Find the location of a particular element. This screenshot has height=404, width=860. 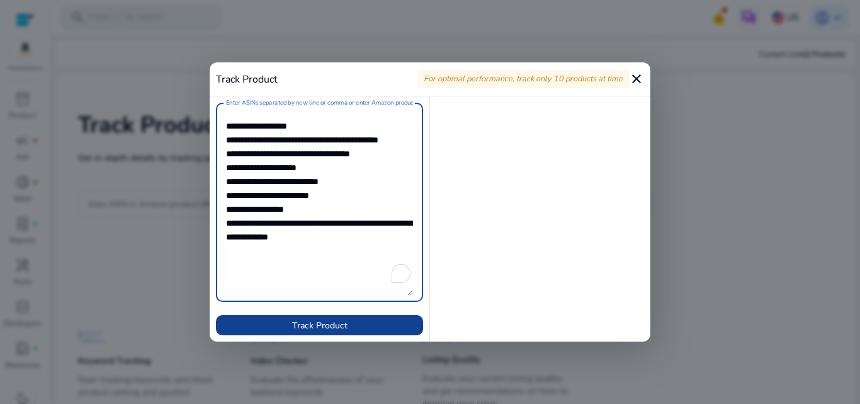

mat-label: Enter ASINs separated by new line or comma or enter Amazon product page URL is located at coordinates (335, 103).